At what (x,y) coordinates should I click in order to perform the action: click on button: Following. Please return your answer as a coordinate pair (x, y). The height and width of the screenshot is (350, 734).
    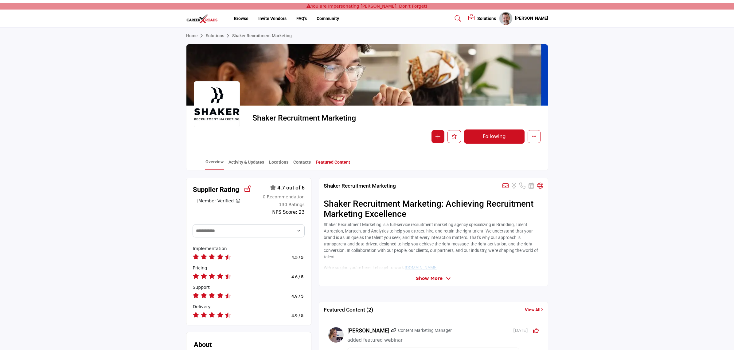
    Looking at the image, I should click on (494, 136).